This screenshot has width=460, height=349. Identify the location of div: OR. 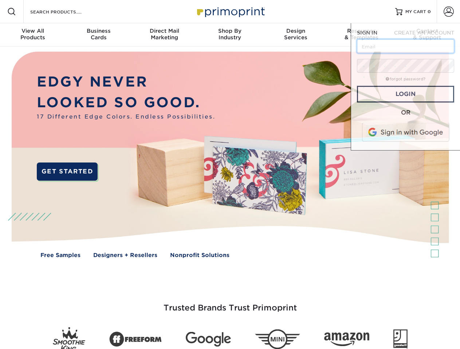
(405, 113).